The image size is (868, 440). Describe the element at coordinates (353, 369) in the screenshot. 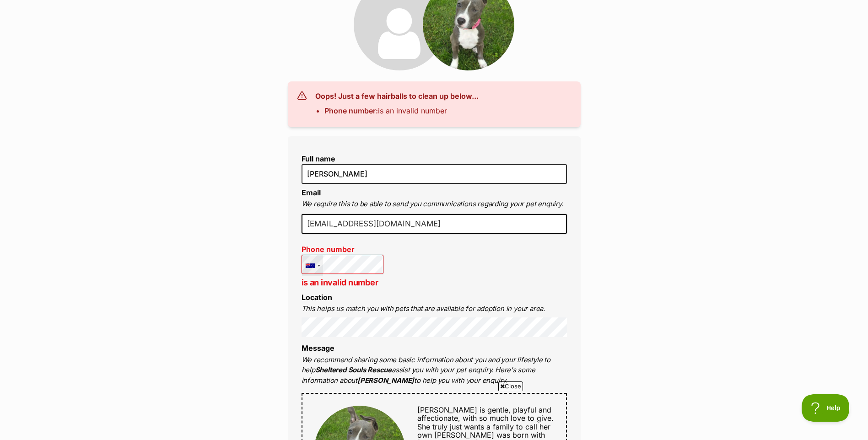

I see `strong: Sheltered Souls Rescue` at that location.